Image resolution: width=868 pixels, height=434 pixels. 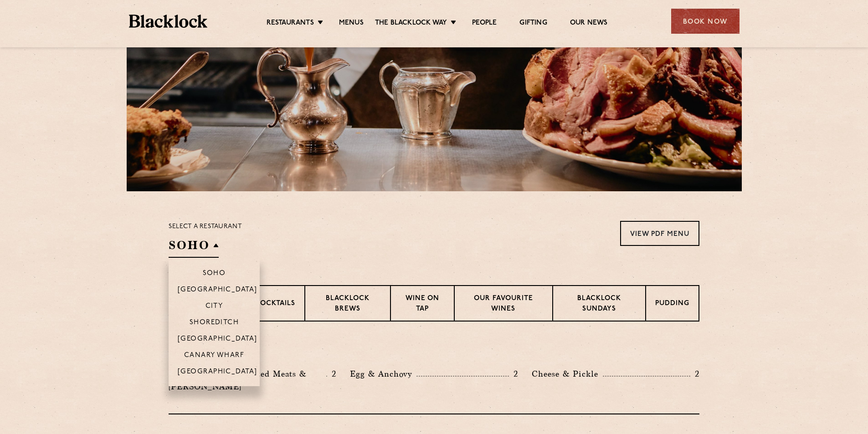 I want to click on p: Wine on Tap, so click(x=423, y=305).